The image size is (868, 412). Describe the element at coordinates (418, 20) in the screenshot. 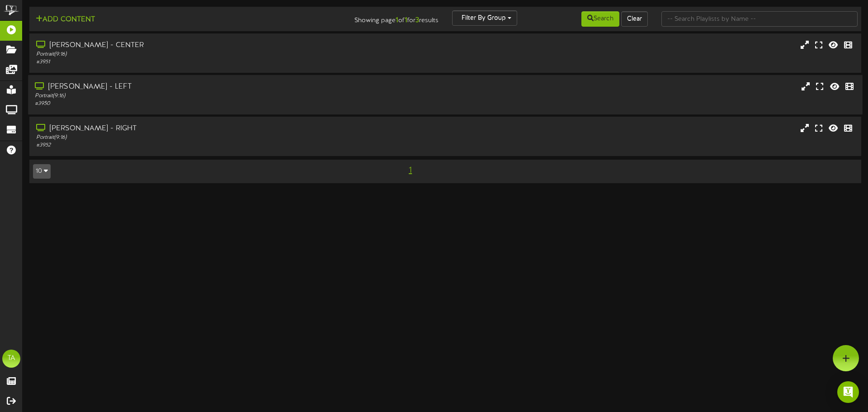

I see `strong: 3` at that location.